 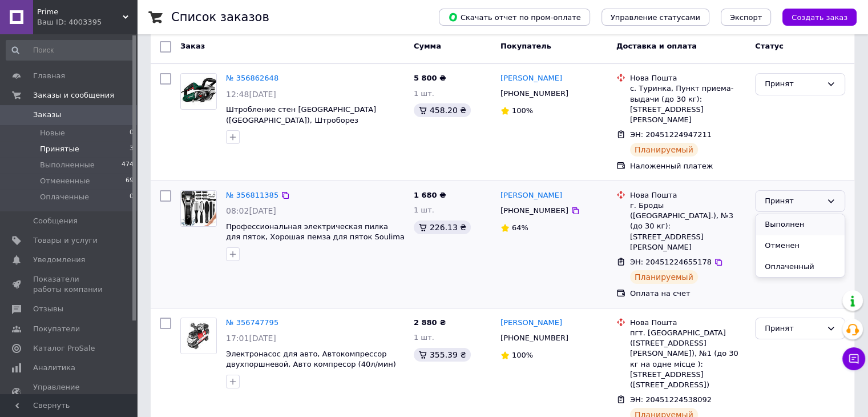 What do you see at coordinates (442, 110) in the screenshot?
I see `div: 458.20 ₴` at bounding box center [442, 110].